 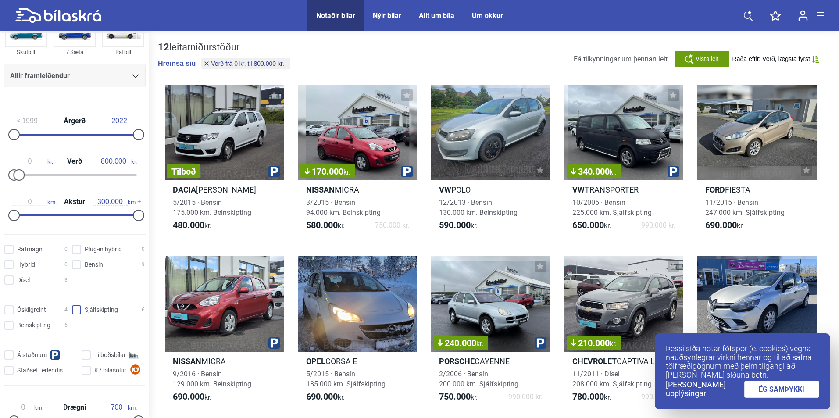 What do you see at coordinates (594, 361) in the screenshot?
I see `b: Chevrolet` at bounding box center [594, 361].